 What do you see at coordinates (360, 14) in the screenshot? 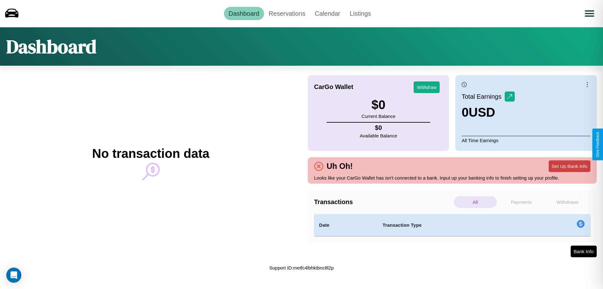
I see `a: Listings` at bounding box center [360, 14].